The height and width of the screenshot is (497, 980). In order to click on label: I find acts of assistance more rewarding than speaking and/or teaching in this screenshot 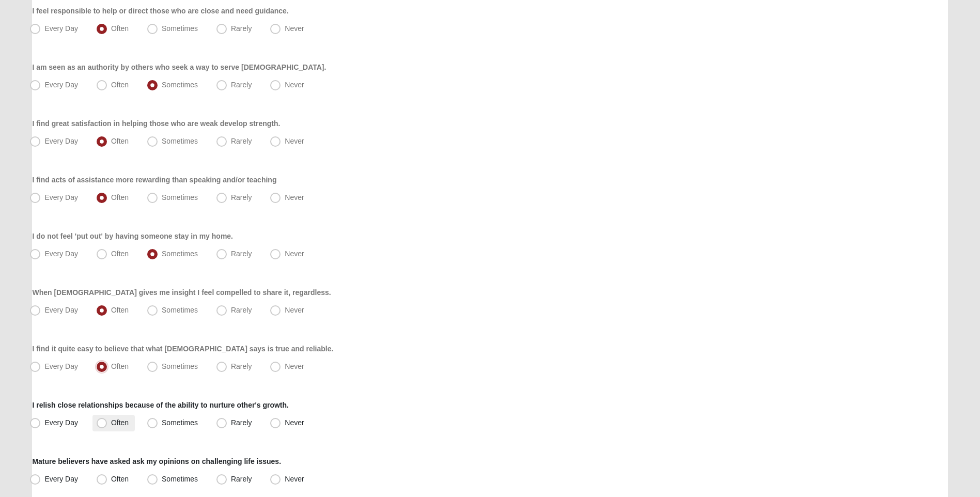, I will do `click(154, 180)`.